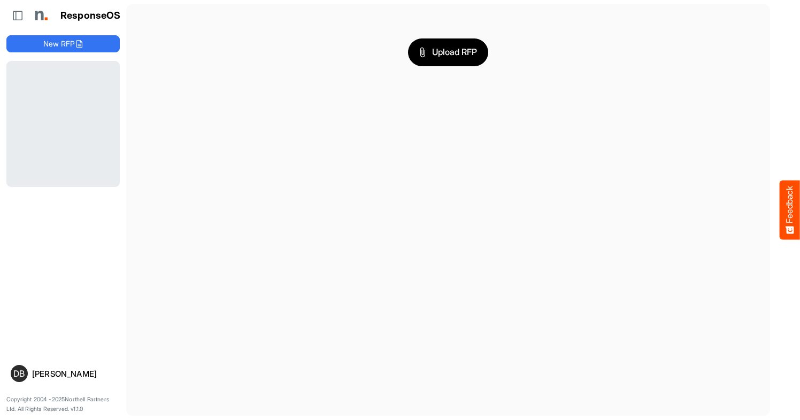 The image size is (800, 420). What do you see at coordinates (63, 44) in the screenshot?
I see `button: New RFP` at bounding box center [63, 44].